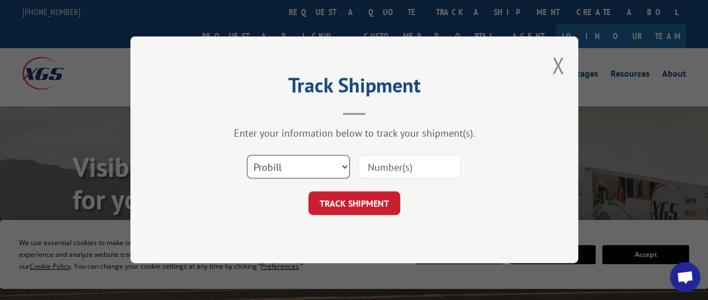 The image size is (708, 300). What do you see at coordinates (410, 167) in the screenshot?
I see `input: Number(s)` at bounding box center [410, 167].